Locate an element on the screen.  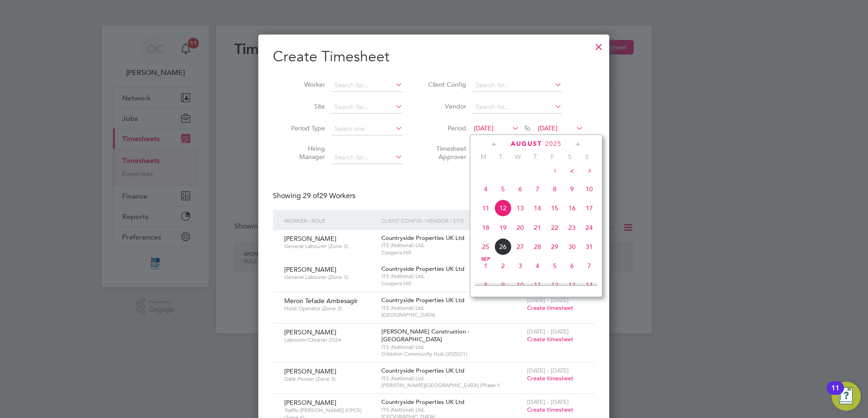
span: 29 is located at coordinates (555, 247).